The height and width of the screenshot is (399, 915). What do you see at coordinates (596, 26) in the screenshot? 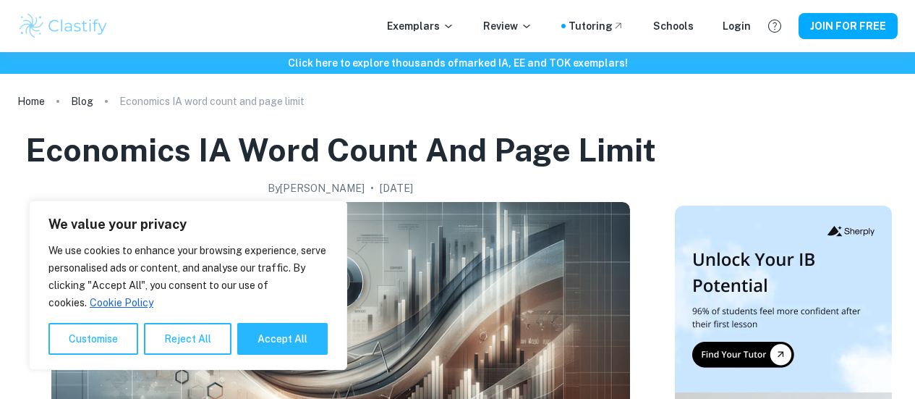
I see `div: Tutoring` at bounding box center [596, 26].